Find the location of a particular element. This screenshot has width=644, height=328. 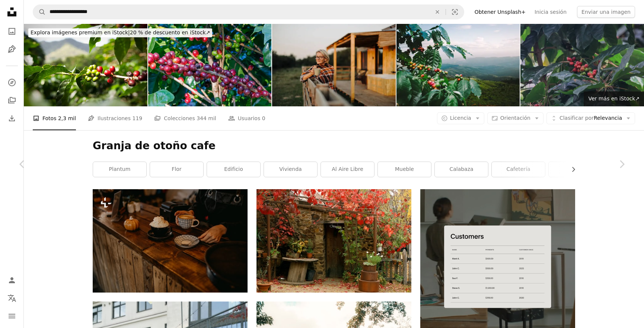

a: Una persona sentada en un mostrador con un plato de comida y una taza de café is located at coordinates (170, 241).